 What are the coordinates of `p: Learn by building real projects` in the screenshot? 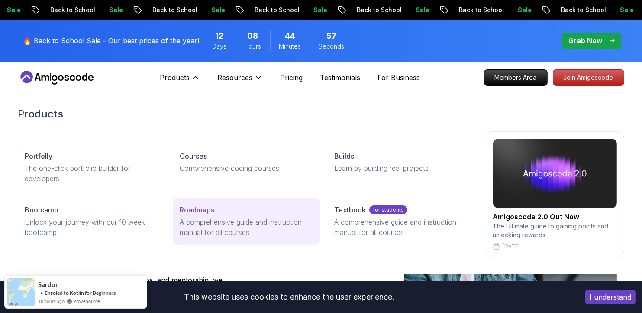 It's located at (401, 168).